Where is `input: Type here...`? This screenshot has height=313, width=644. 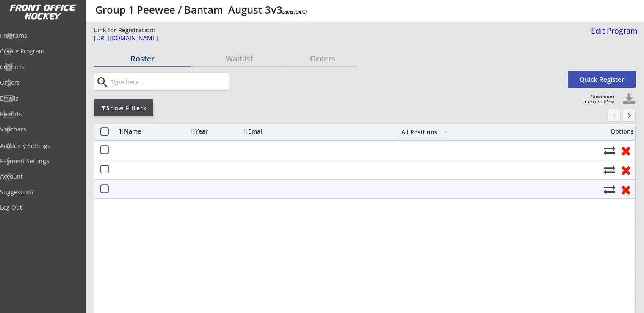 input: Type here... is located at coordinates (169, 82).